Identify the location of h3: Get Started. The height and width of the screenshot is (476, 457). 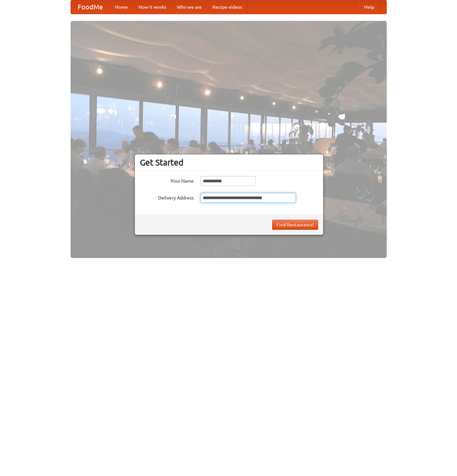
(229, 162).